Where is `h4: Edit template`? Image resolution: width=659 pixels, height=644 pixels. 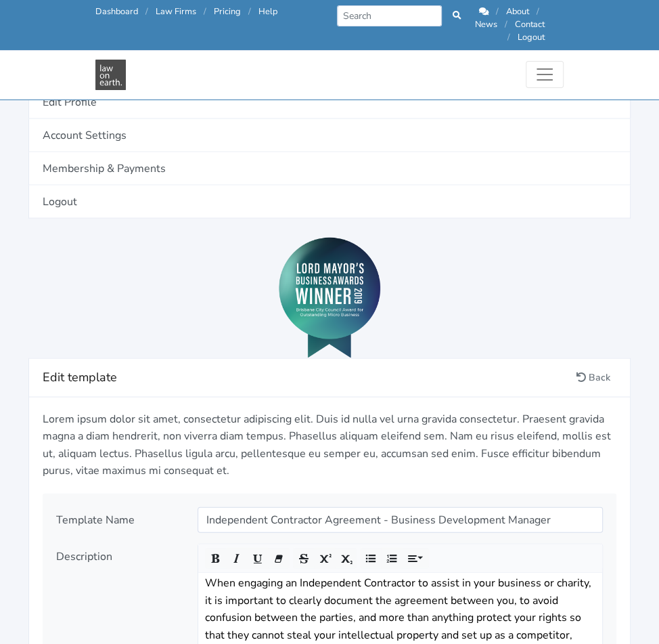 h4: Edit template is located at coordinates (307, 377).